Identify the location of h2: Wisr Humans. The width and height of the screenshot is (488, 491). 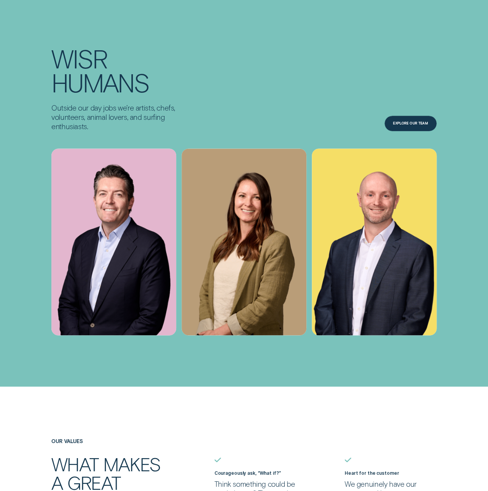
(114, 71).